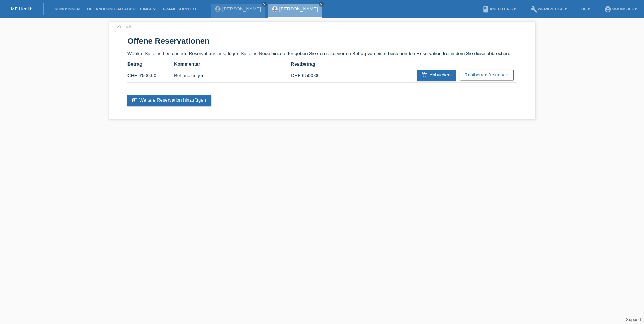 The height and width of the screenshot is (324, 644). I want to click on i: book, so click(486, 9).